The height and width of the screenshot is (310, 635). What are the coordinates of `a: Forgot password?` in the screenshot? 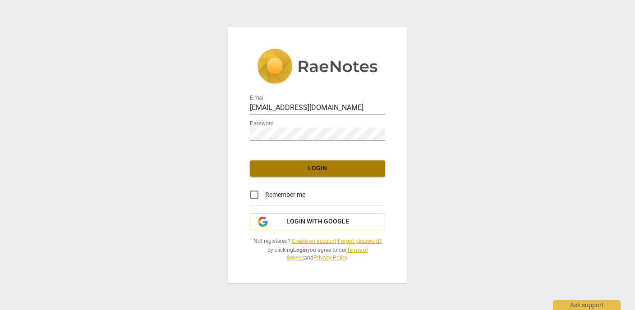 It's located at (360, 241).